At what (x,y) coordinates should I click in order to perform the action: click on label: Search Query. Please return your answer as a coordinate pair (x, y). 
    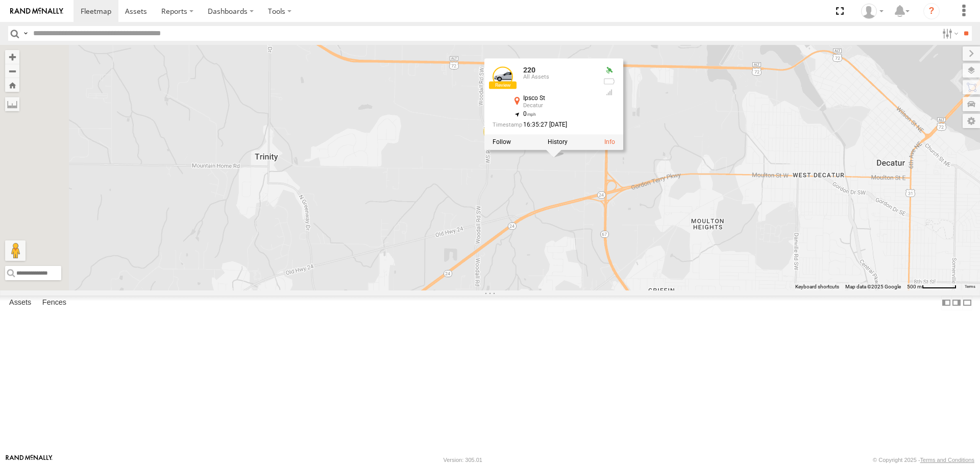
    Looking at the image, I should click on (25, 33).